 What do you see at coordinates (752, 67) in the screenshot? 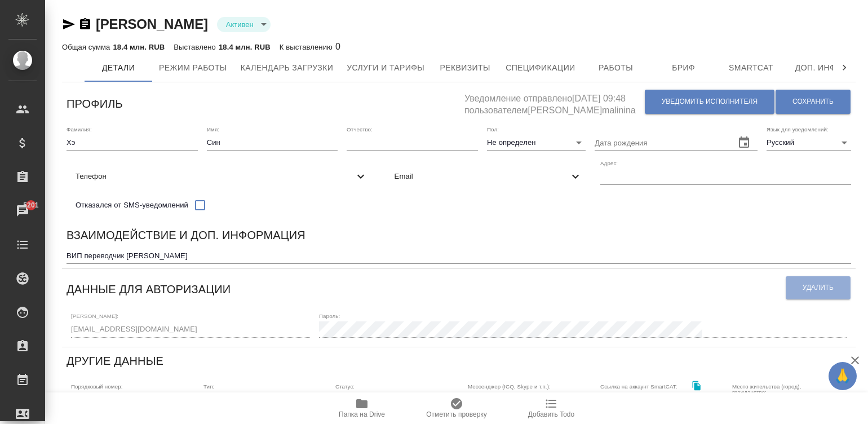
I see `span: Smartcat` at bounding box center [752, 67].